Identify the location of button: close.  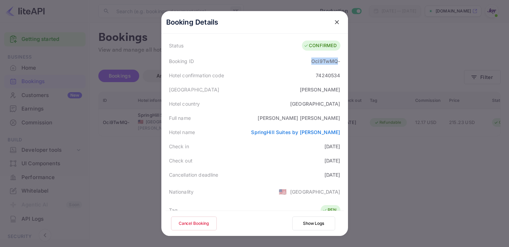
(337, 22).